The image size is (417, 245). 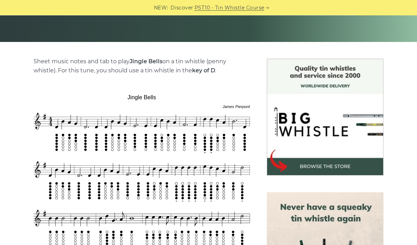 What do you see at coordinates (146, 62) in the screenshot?
I see `strong: Jingle Bells` at bounding box center [146, 62].